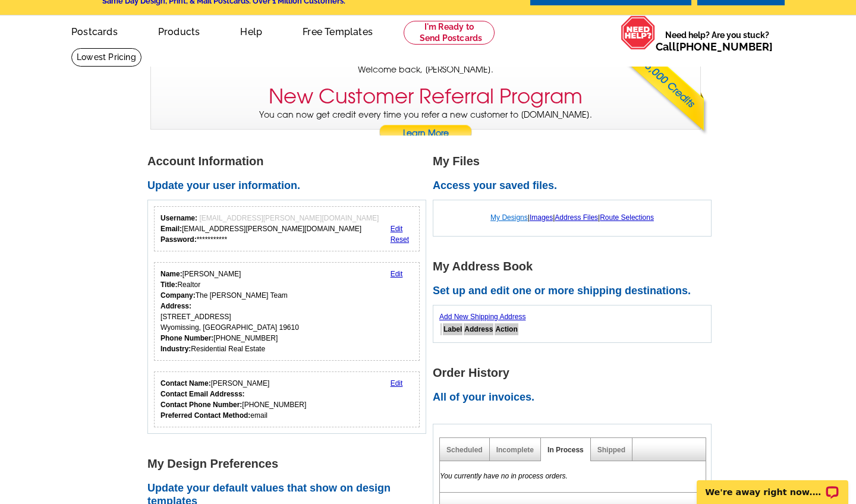 This screenshot has height=504, width=856. What do you see at coordinates (291, 186) in the screenshot?
I see `h2: Update your user information.` at bounding box center [291, 186].